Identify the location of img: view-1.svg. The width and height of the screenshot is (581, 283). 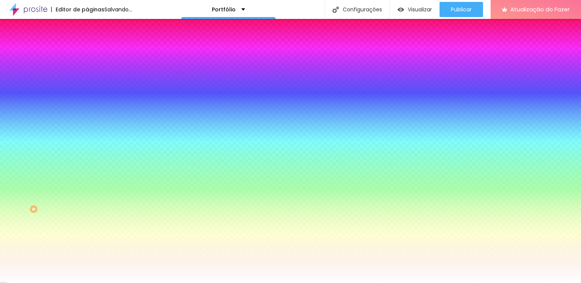
(401, 9).